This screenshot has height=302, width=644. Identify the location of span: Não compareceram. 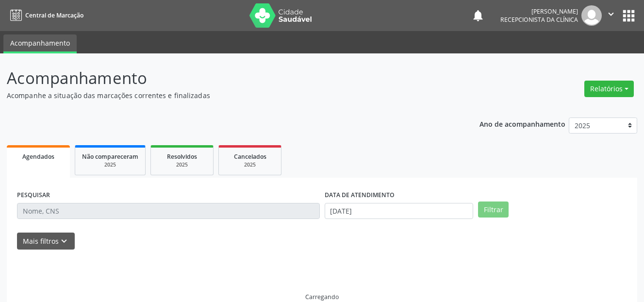
(110, 156).